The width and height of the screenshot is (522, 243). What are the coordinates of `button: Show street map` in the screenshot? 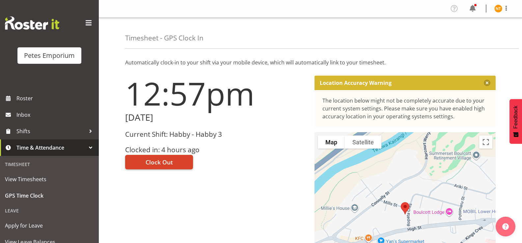 It's located at (331, 142).